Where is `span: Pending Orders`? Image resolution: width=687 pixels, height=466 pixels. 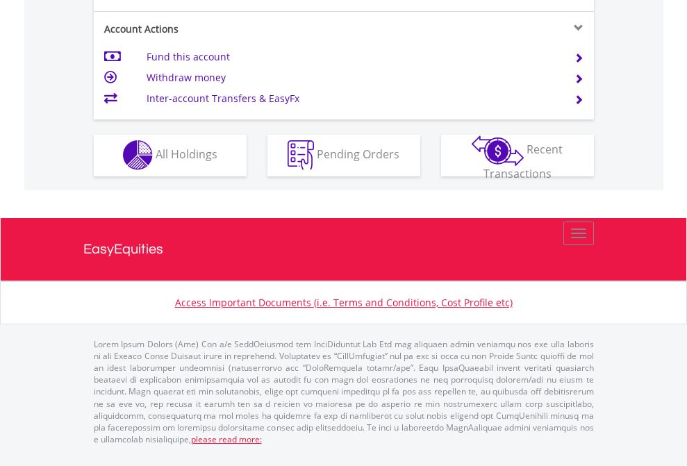 span: Pending Orders is located at coordinates (358, 154).